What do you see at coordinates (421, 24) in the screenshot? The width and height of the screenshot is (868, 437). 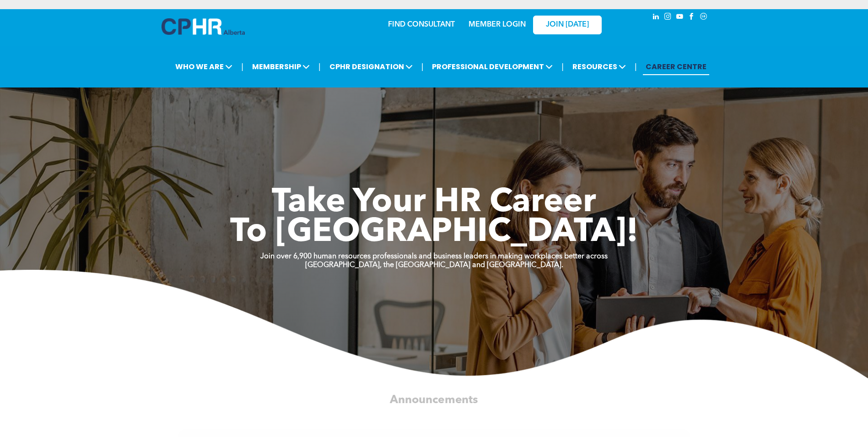 I see `a: FIND CONSULTANT` at bounding box center [421, 24].